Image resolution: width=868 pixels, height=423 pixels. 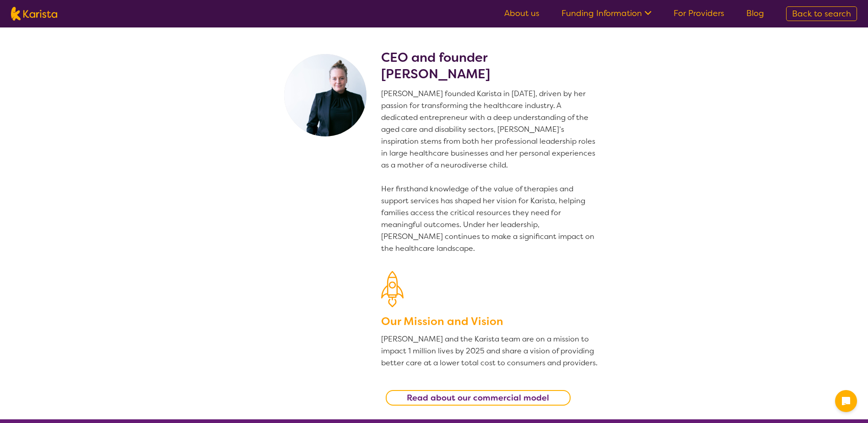 I want to click on img: Karista logo, so click(x=34, y=14).